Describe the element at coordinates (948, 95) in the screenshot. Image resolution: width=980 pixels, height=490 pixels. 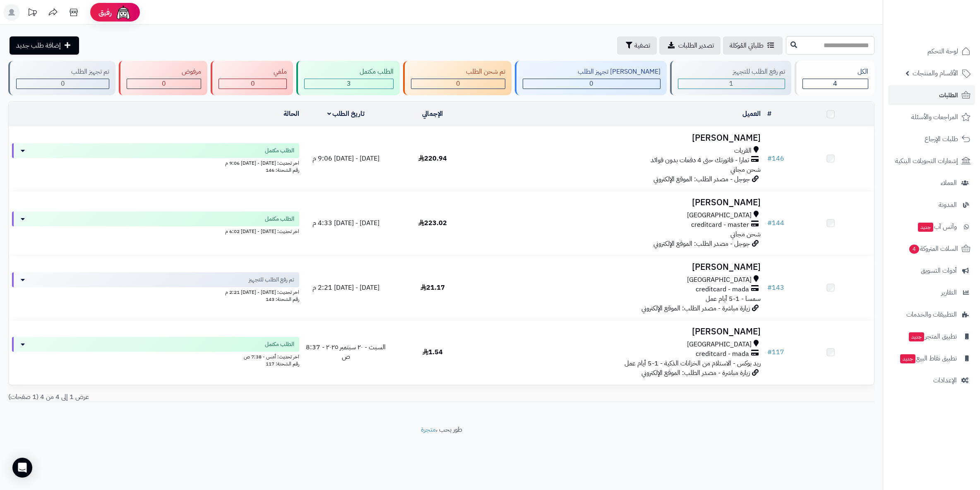
I see `span: الطلبات` at that location.